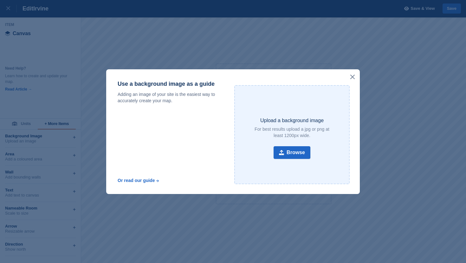  What do you see at coordinates (292, 153) in the screenshot?
I see `button: Browse` at bounding box center [292, 153].